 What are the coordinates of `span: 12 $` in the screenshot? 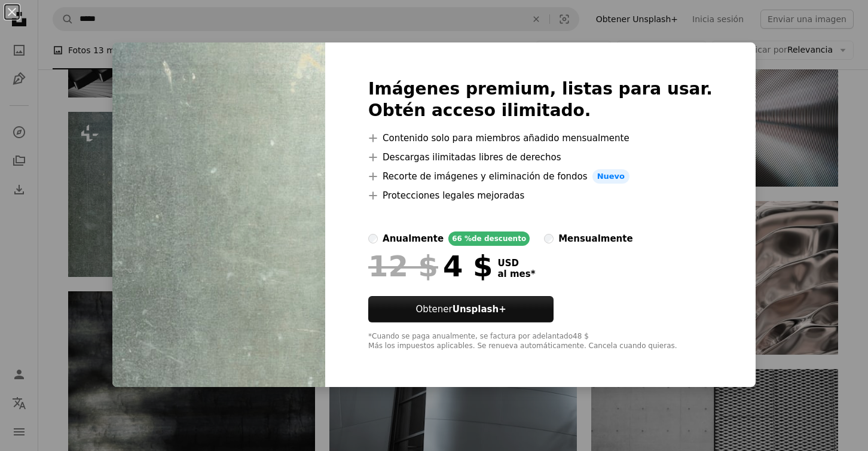 It's located at (403, 266).